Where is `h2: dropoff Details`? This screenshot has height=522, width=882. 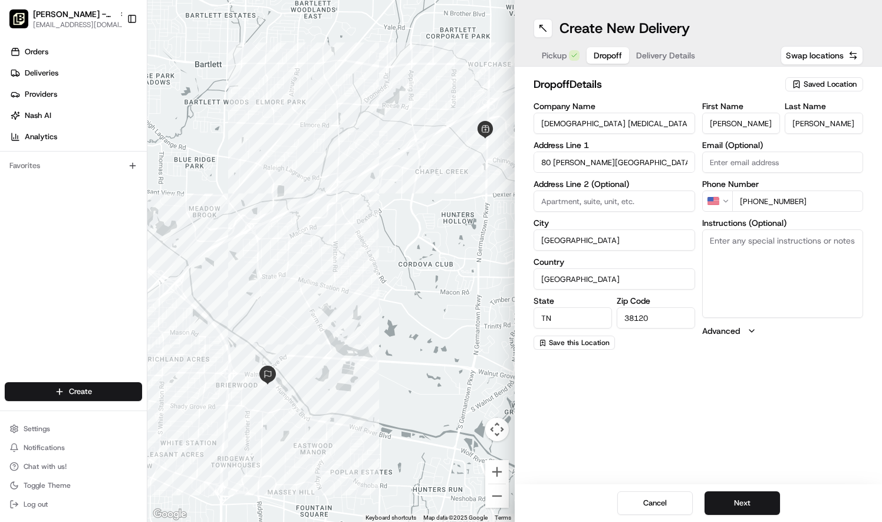
h2: dropoff Details is located at coordinates (656, 84).